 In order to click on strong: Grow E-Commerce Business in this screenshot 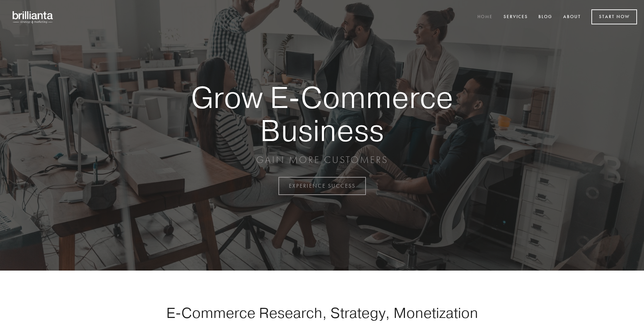, I will do `click(322, 114)`.